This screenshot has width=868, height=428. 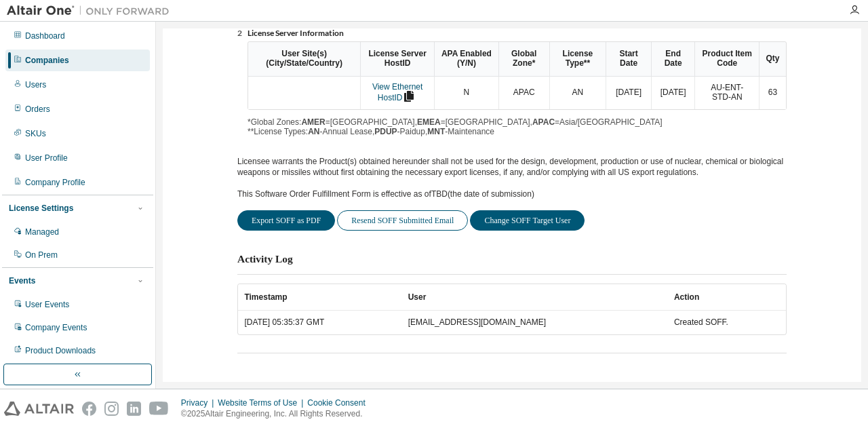 What do you see at coordinates (312, 122) in the screenshot?
I see `b: AMER` at bounding box center [312, 122].